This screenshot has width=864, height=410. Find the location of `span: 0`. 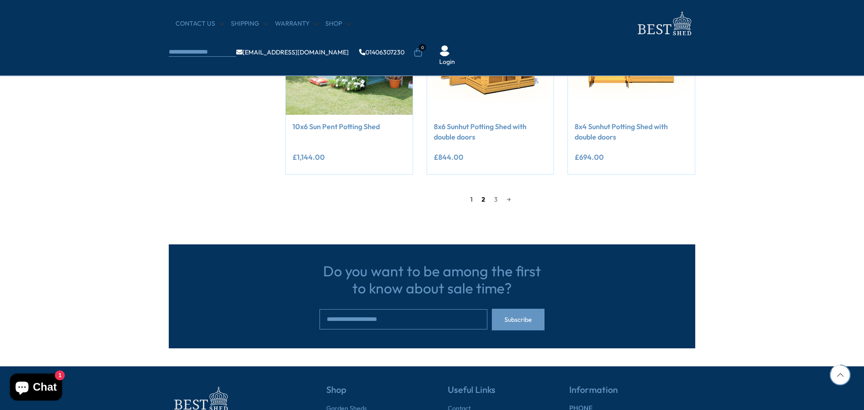

span: 0 is located at coordinates (422, 47).